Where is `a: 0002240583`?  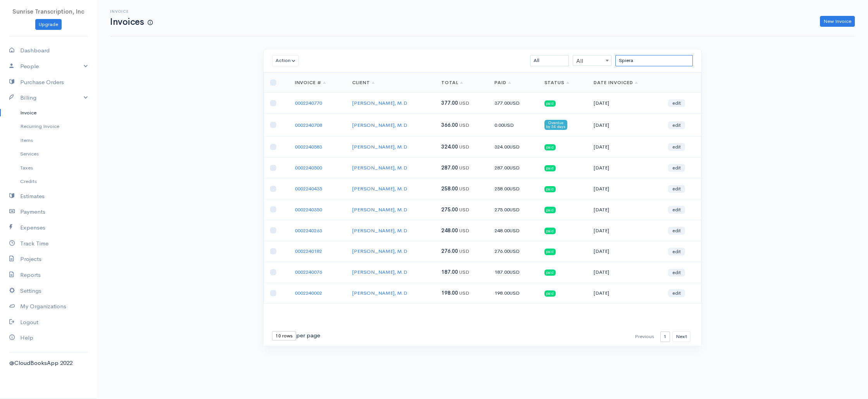 a: 0002240583 is located at coordinates (308, 147).